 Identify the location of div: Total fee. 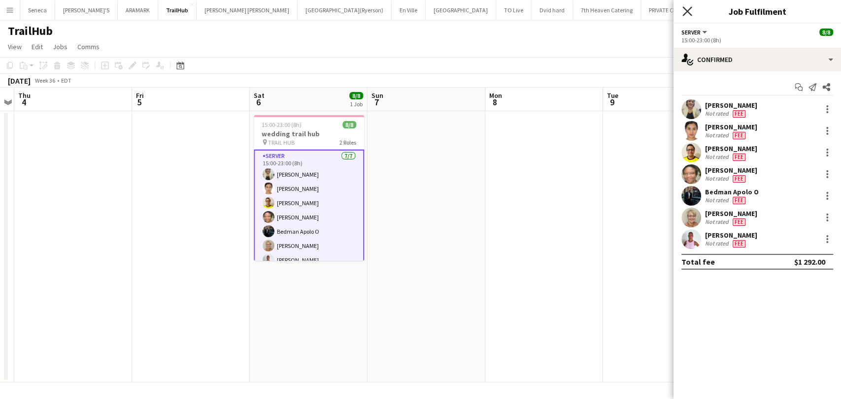
(698, 262).